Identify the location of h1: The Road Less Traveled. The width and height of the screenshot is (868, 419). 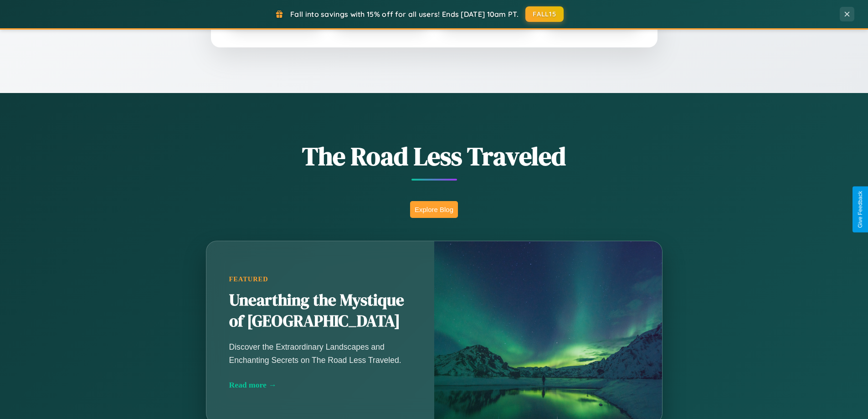
(434, 156).